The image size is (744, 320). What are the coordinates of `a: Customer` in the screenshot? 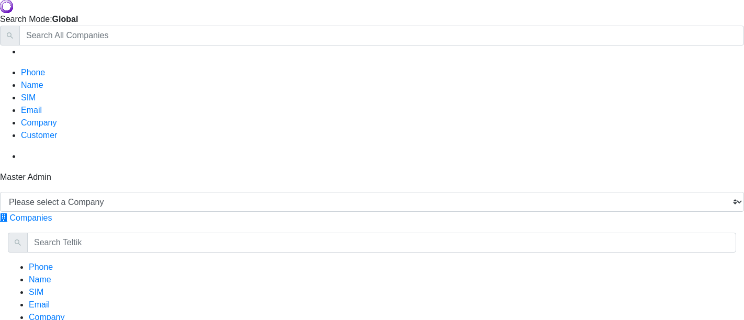 It's located at (39, 135).